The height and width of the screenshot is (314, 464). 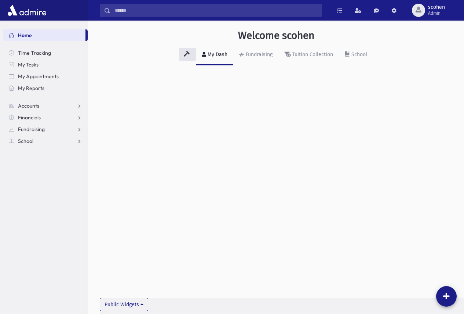 I want to click on span: Fundraising, so click(x=31, y=129).